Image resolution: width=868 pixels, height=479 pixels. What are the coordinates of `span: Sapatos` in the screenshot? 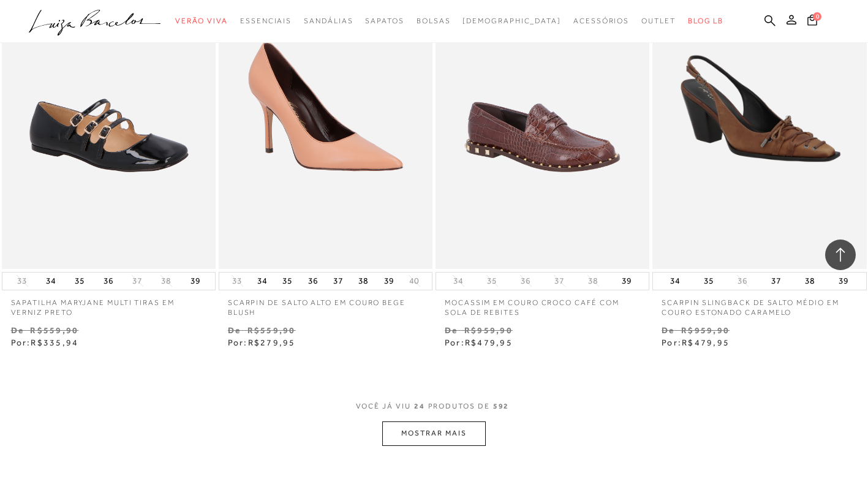 It's located at (384, 21).